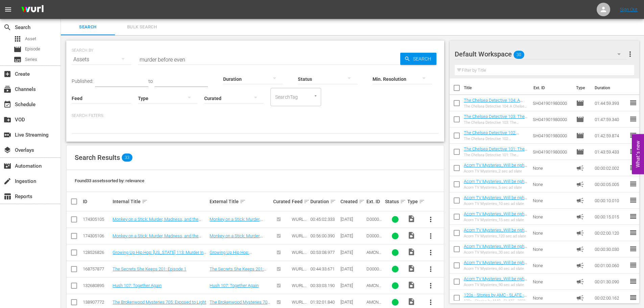  I want to click on span: VOD, so click(8, 119).